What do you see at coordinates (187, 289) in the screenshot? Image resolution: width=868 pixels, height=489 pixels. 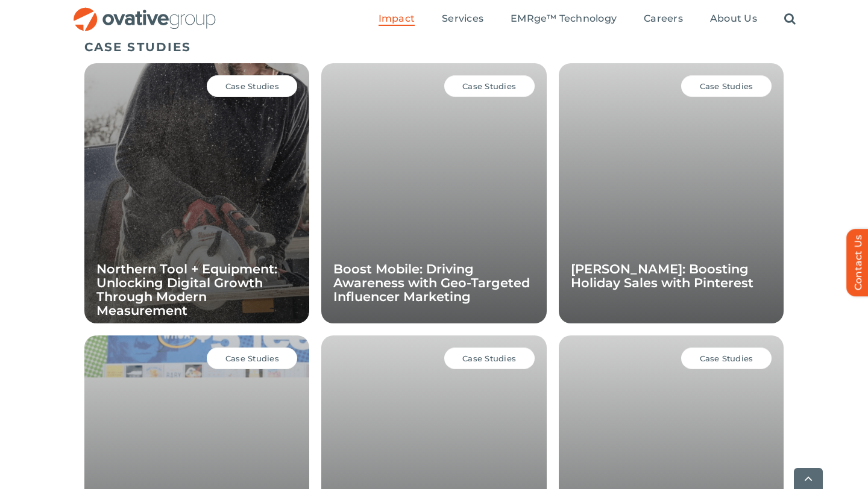 I see `a: Northern Tool + Equipment: Unlocking Digital Growth Through Modern Measurement` at bounding box center [187, 289].